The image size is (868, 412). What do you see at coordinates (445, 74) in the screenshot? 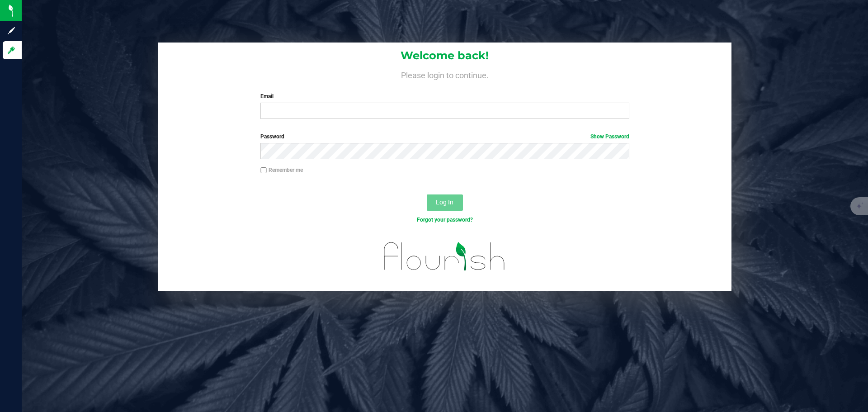
I see `h4: Please login to continue.` at bounding box center [445, 74].